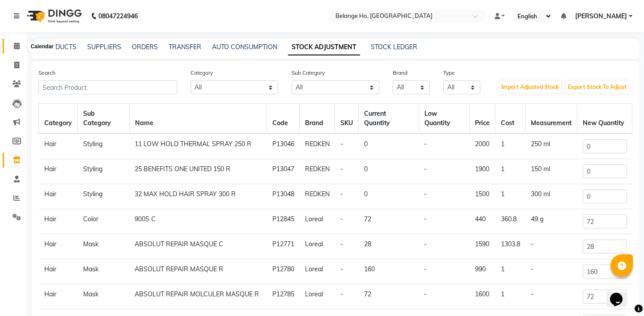  Describe the element at coordinates (317, 119) in the screenshot. I see `th: Brand` at that location.